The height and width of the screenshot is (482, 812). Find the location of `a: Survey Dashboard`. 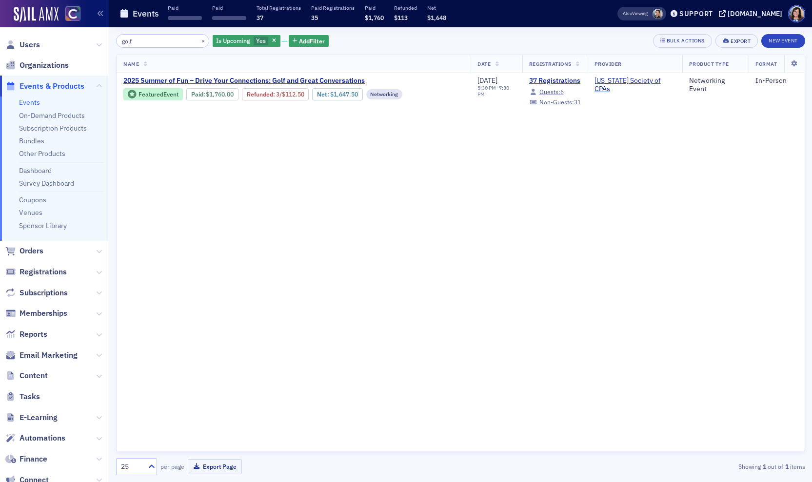

a: Survey Dashboard is located at coordinates (46, 183).